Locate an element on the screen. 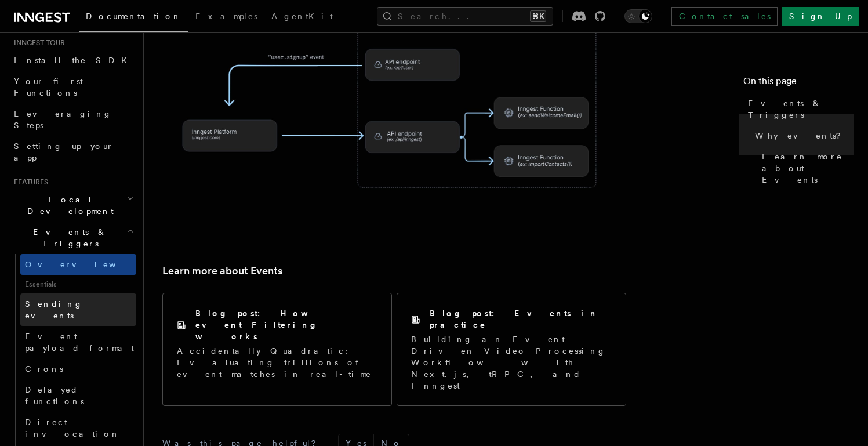 The width and height of the screenshot is (868, 446). span: Sending events is located at coordinates (54, 310).